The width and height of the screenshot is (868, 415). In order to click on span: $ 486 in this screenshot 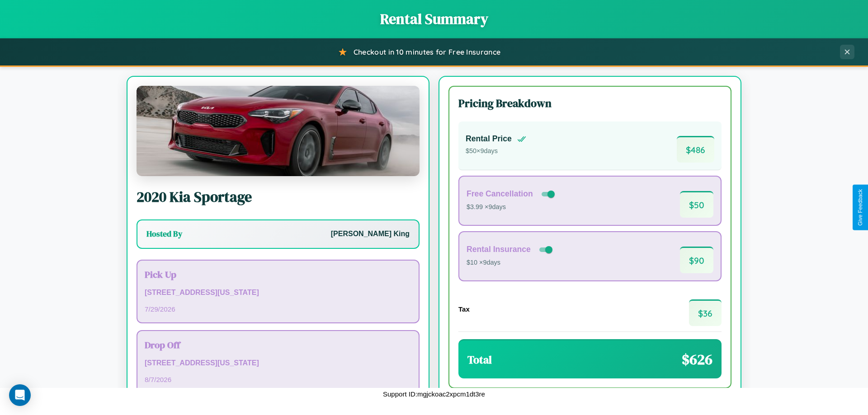, I will do `click(696, 149)`.